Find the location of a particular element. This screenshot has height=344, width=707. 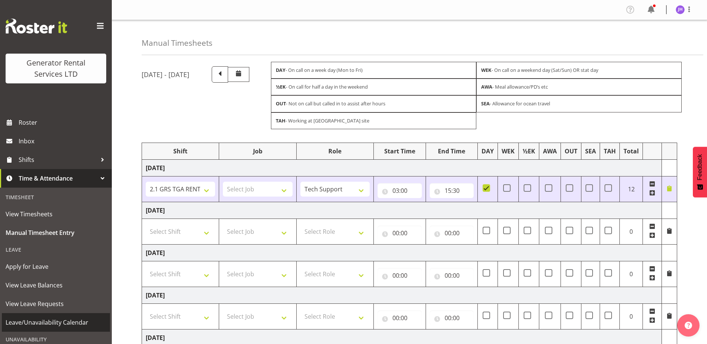

span: Inbox is located at coordinates (63, 141).